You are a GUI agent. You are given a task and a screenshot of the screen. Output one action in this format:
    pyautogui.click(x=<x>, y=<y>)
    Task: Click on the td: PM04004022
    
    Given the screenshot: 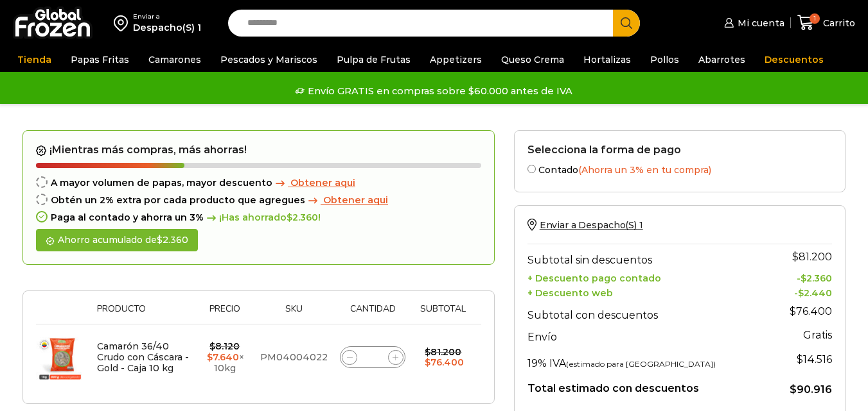 What is the action you would take?
    pyautogui.click(x=294, y=357)
    